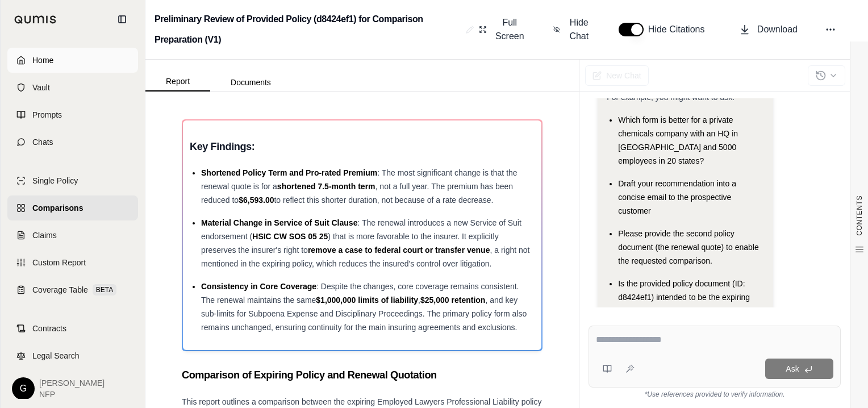 Image resolution: width=868 pixels, height=408 pixels. Describe the element at coordinates (50, 329) in the screenshot. I see `span: Contracts` at that location.